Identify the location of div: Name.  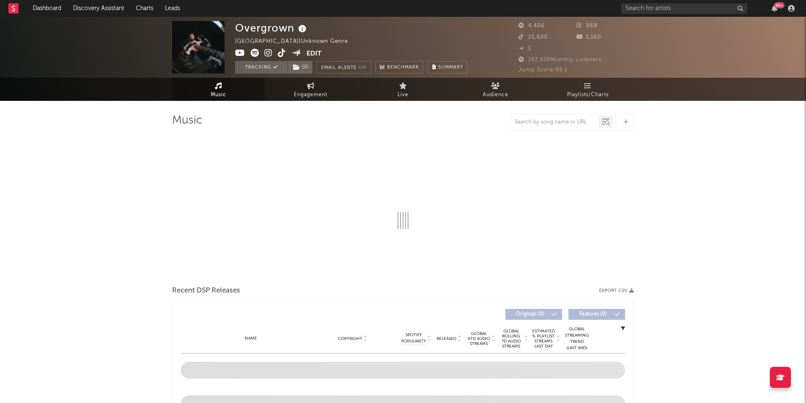
(251, 338).